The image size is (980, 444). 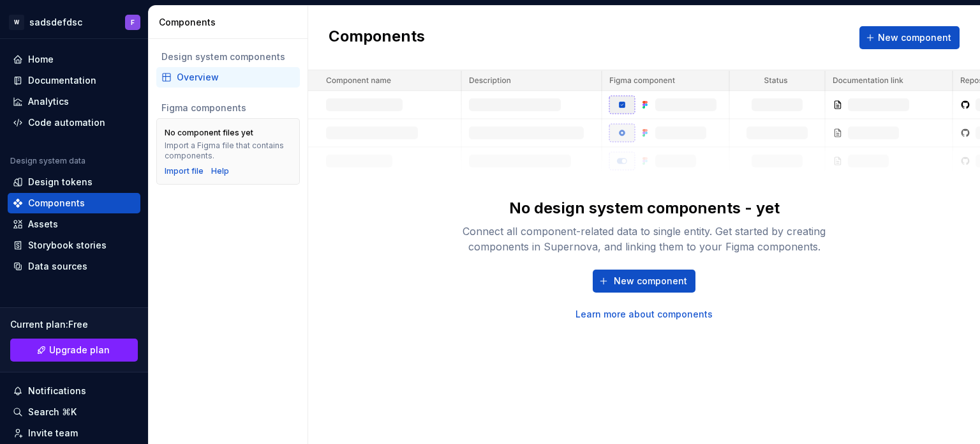 I want to click on div: Home, so click(x=41, y=59).